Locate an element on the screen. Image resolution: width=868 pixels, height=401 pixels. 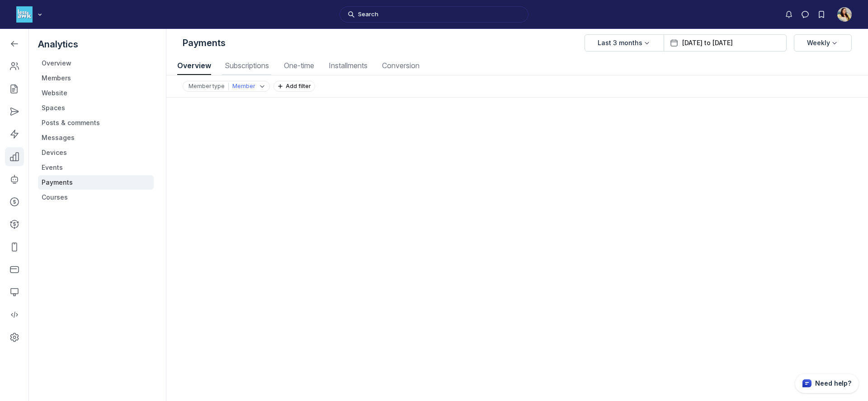
span: Subscriptions is located at coordinates (246, 65).